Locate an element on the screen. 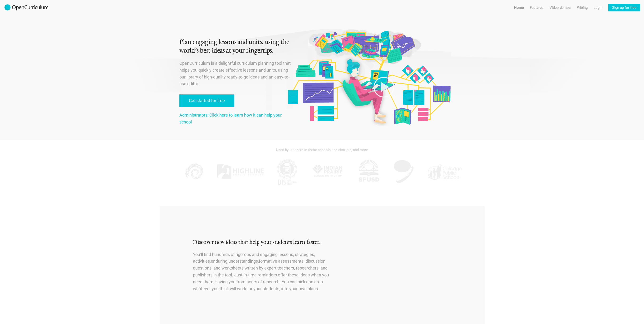  a: Home is located at coordinates (519, 8).